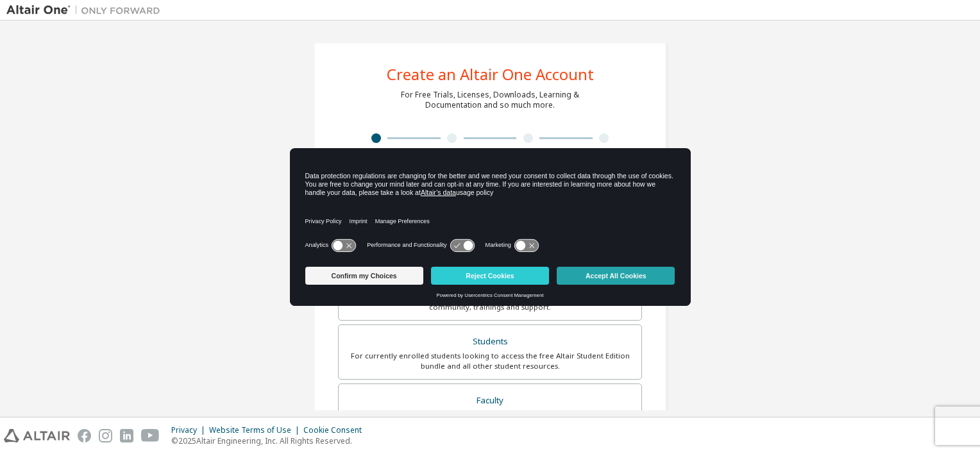 The image size is (980, 454). Describe the element at coordinates (490, 100) in the screenshot. I see `div: For Free Trials, Licenses, Downloads, Learning & Documentation and so much more.` at that location.